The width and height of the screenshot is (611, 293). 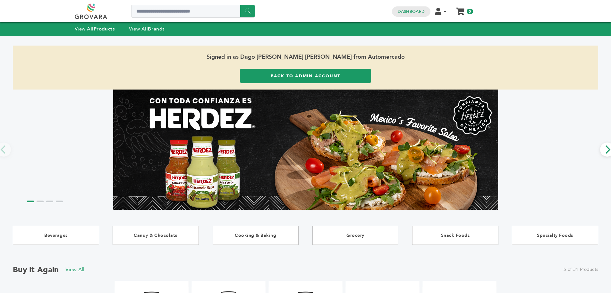 What do you see at coordinates (305, 149) in the screenshot?
I see `img: Marketplace Top Banner 1` at bounding box center [305, 149].